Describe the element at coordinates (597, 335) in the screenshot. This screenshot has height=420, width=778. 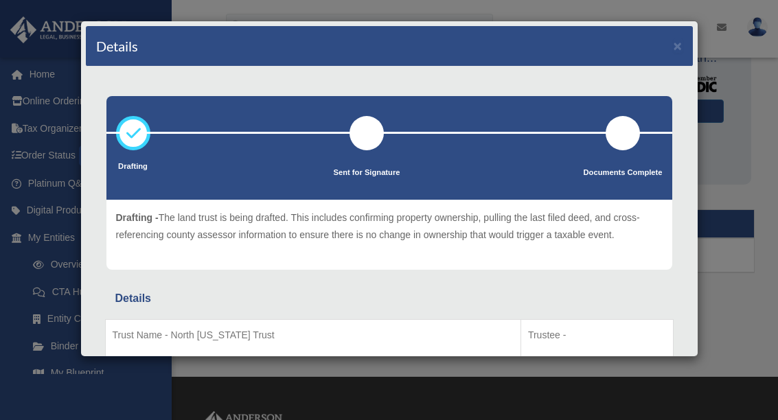
I see `p: Trustee -` at that location.